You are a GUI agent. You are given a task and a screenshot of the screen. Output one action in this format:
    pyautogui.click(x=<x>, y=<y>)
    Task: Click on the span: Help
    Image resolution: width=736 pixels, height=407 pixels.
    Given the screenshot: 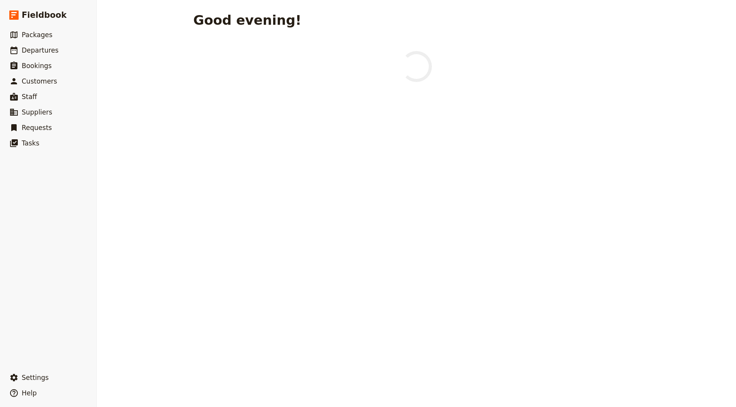 What is the action you would take?
    pyautogui.click(x=29, y=393)
    